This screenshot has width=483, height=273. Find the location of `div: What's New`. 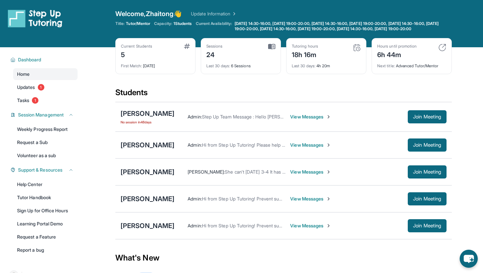

div: What's New is located at coordinates (284, 258).